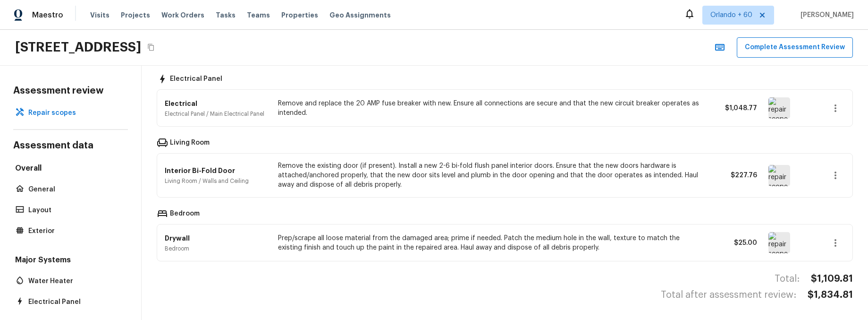 This screenshot has width=868, height=320. What do you see at coordinates (151, 47) in the screenshot?
I see `button: Copy Address` at bounding box center [151, 47].